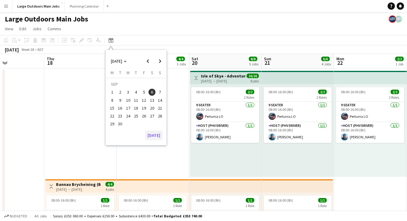  What do you see at coordinates (112, 73) in the screenshot?
I see `span: M` at bounding box center [112, 73].